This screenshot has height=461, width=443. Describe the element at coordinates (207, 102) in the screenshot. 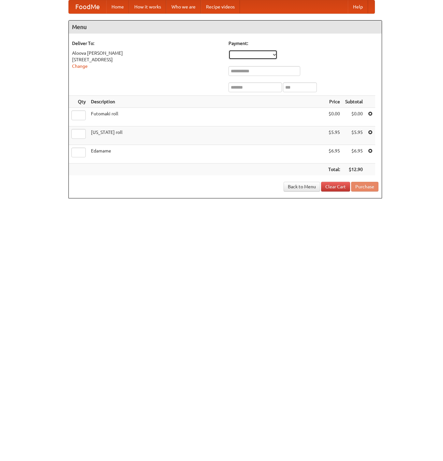

I see `th: Description` at that location.